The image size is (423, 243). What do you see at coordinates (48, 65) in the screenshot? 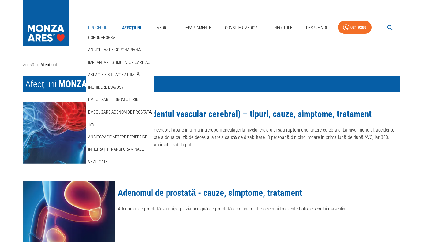
I see `p: Afecțiuni` at bounding box center [48, 65].